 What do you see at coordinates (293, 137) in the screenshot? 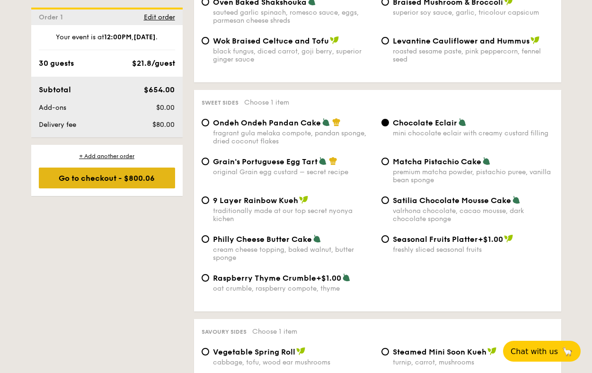
I see `div: fragrant gula melaka compote, pandan sponge, dried coconut flakes` at bounding box center [293, 137].